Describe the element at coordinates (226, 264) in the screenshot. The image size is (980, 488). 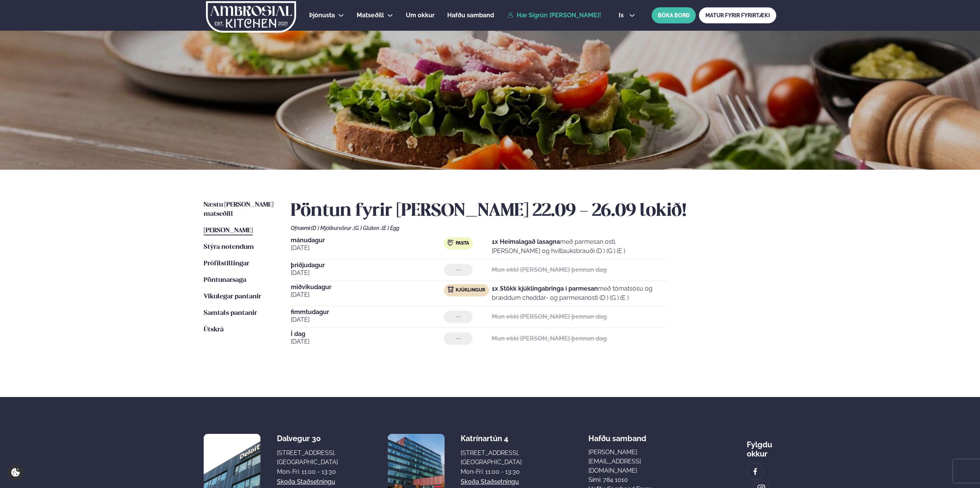
I see `a: Prófílstillingar` at that location.